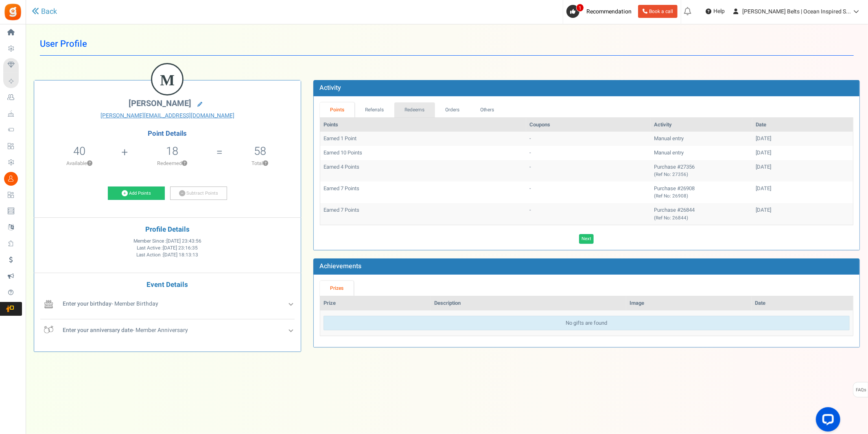  Describe the element at coordinates (98, 330) in the screenshot. I see `b: Enter your anniversary date` at that location.